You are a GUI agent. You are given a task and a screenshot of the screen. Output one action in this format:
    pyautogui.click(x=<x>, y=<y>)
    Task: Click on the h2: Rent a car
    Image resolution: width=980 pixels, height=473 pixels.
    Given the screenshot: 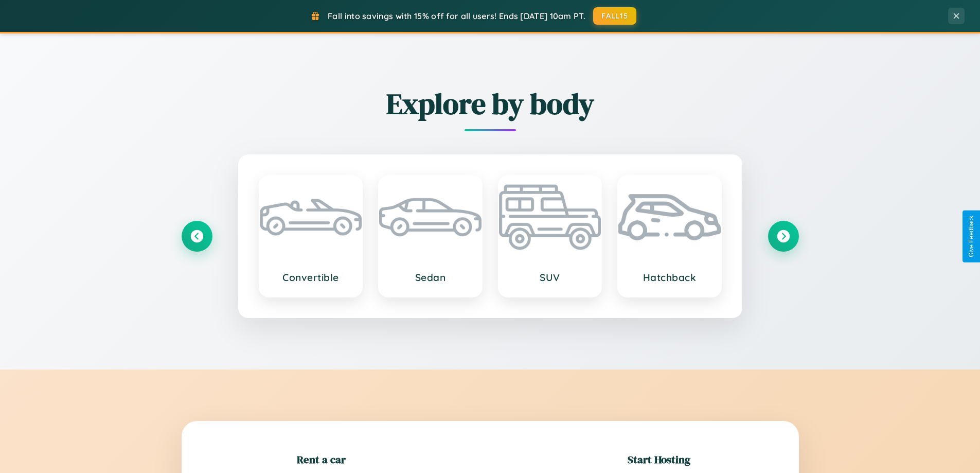 What is the action you would take?
    pyautogui.click(x=321, y=459)
    